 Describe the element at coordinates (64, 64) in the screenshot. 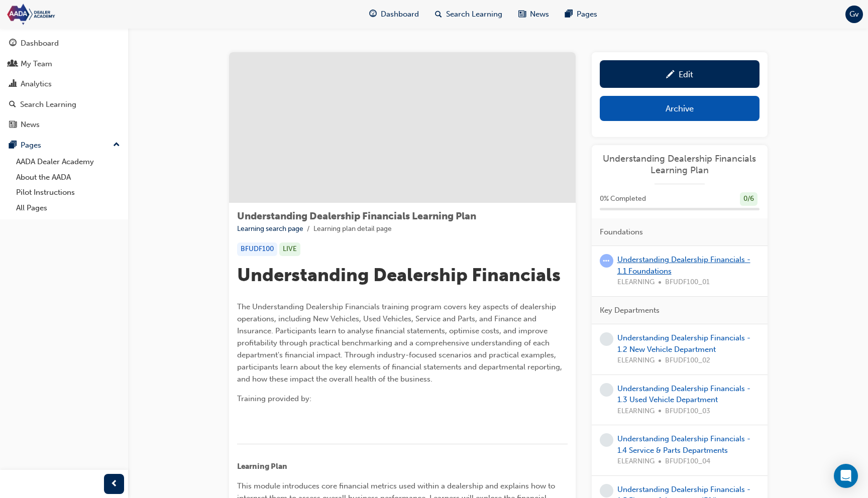

I see `a: My Team` at that location.